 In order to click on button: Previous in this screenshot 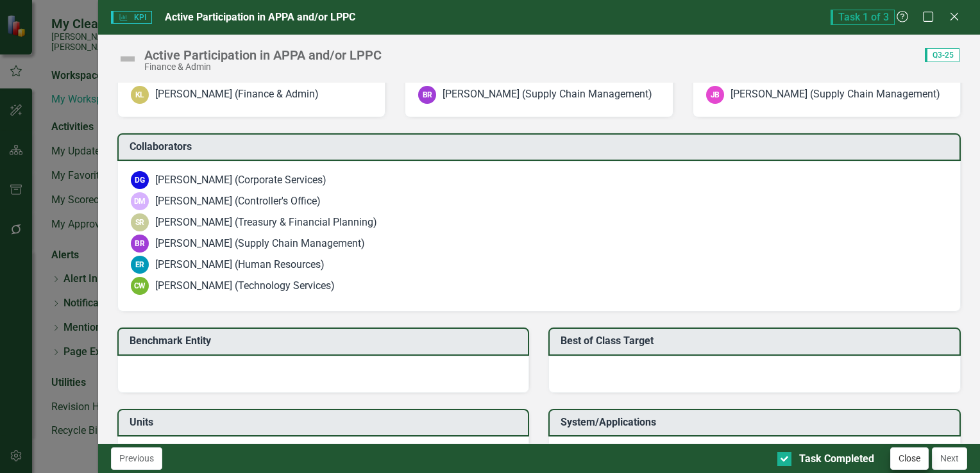, I will do `click(137, 459)`.